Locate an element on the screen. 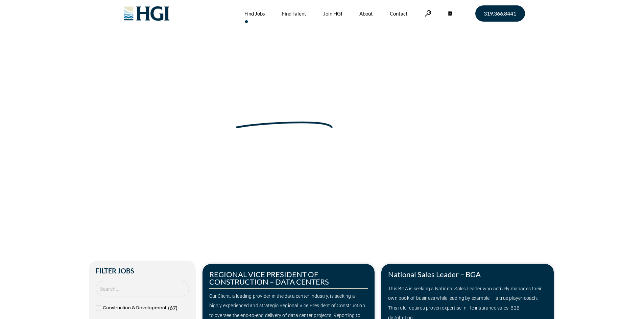 Image resolution: width=644 pixels, height=319 pixels. a: Home is located at coordinates (140, 137).